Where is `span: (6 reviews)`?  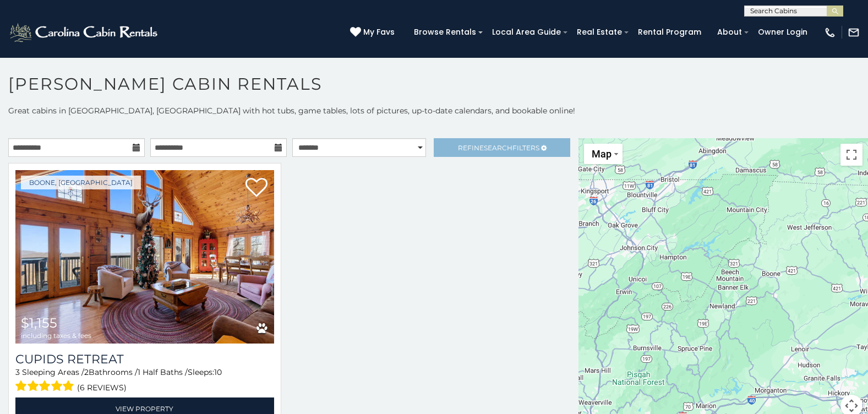
span: (6 reviews) is located at coordinates (102, 387).